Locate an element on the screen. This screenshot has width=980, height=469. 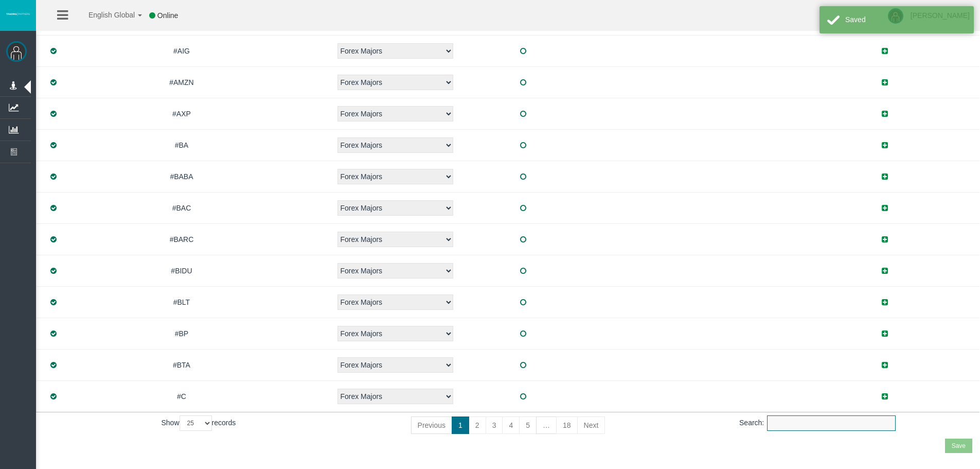
label: #BABA is located at coordinates (181, 176).